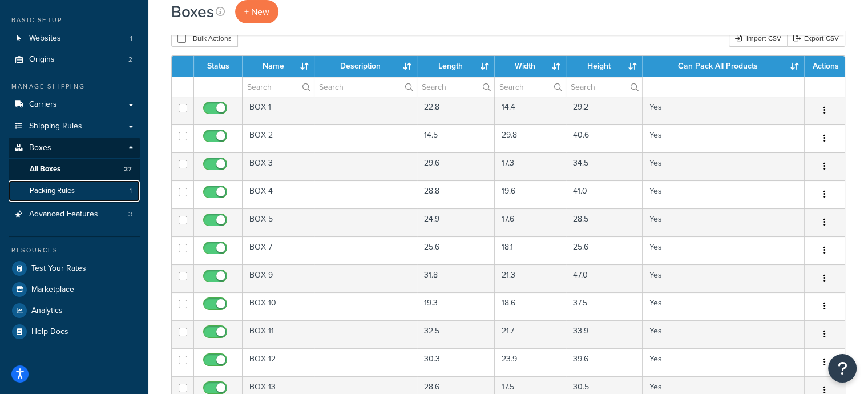 This screenshot has height=394, width=868. What do you see at coordinates (457, 334) in the screenshot?
I see `td: 32.5` at bounding box center [457, 334].